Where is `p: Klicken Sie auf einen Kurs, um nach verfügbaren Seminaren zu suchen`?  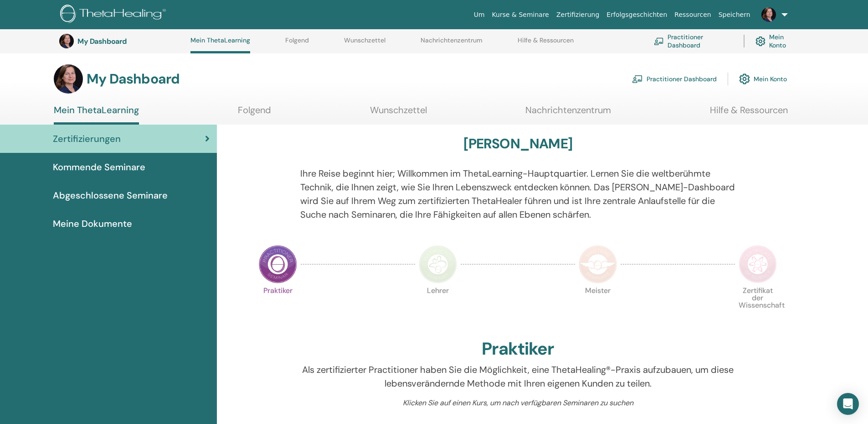 p: Klicken Sie auf einen Kurs, um nach verfügbaren Seminaren zu suchen is located at coordinates (517, 403).